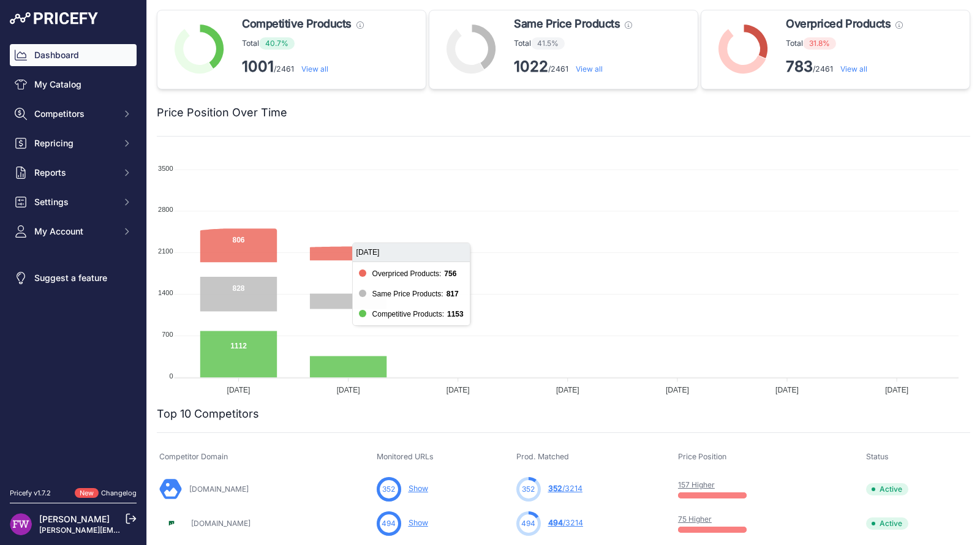 The height and width of the screenshot is (545, 980). Describe the element at coordinates (277, 43) in the screenshot. I see `span: 40.7%` at that location.